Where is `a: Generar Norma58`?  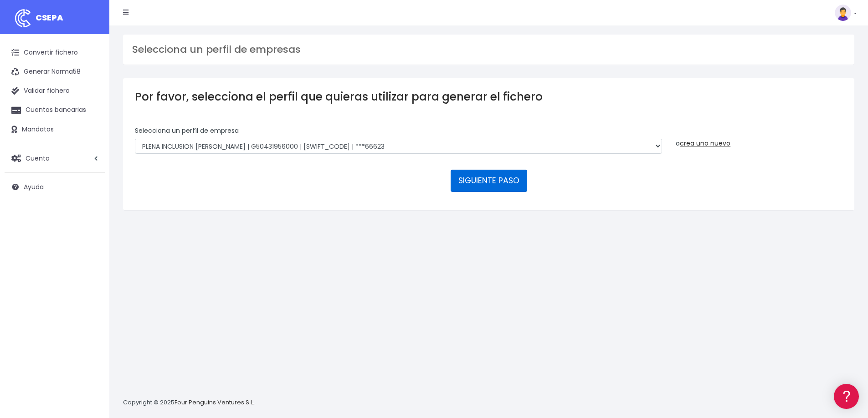
a: Generar Norma58 is located at coordinates (54, 72).